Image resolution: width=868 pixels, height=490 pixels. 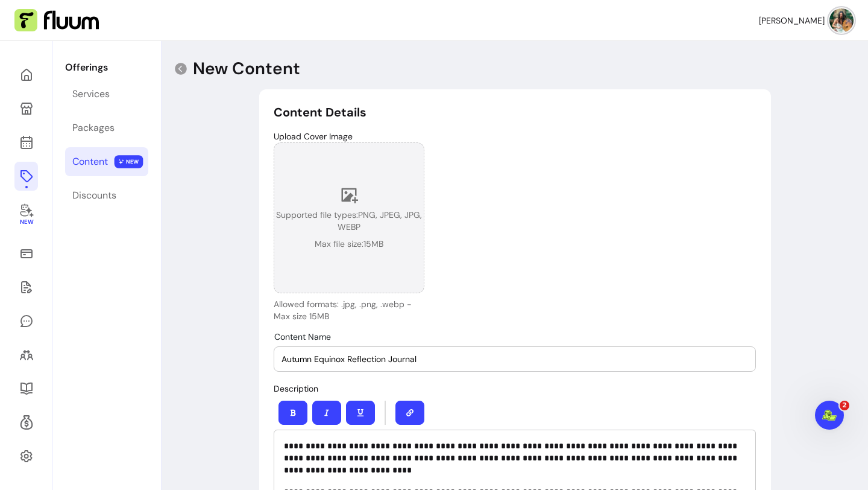 I want to click on a: My Messages, so click(x=26, y=321).